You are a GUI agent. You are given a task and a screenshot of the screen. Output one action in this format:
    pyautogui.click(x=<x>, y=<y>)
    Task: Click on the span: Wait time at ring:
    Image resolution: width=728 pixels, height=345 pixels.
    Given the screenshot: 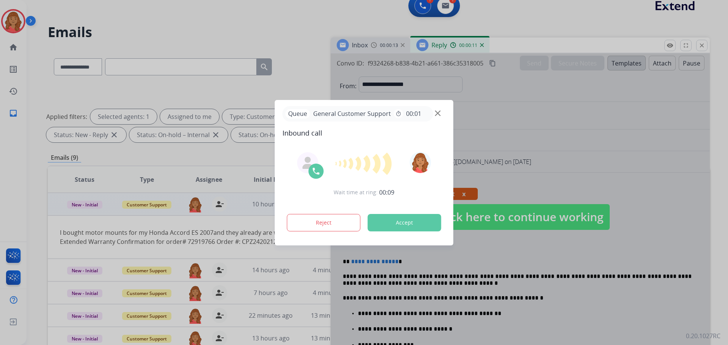 What is the action you would take?
    pyautogui.click(x=356, y=193)
    